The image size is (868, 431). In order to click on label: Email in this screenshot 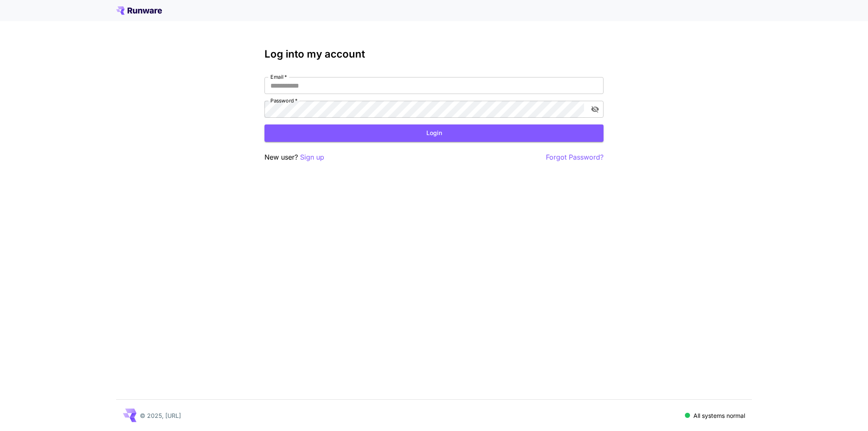, I will do `click(278, 77)`.